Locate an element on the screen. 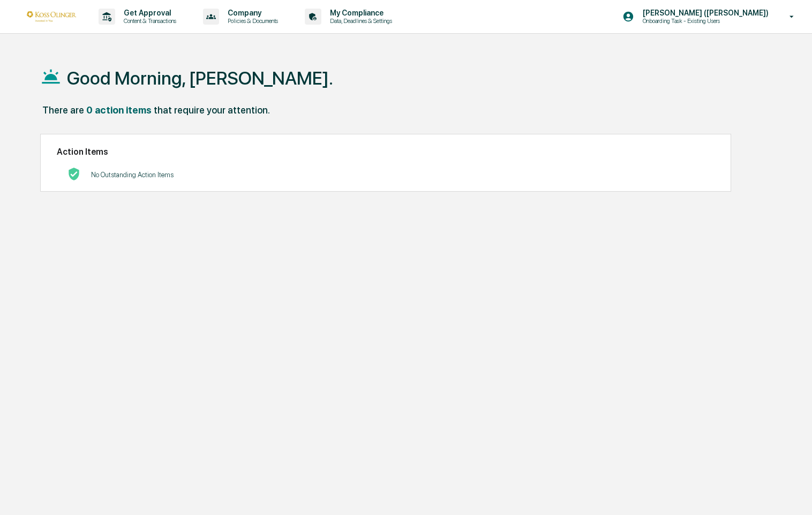 Image resolution: width=812 pixels, height=515 pixels. p: My Compliance is located at coordinates (360, 13).